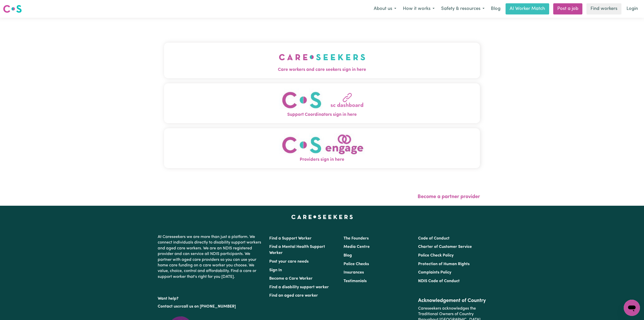 Image resolution: width=644 pixels, height=320 pixels. I want to click on a: Login, so click(632, 9).